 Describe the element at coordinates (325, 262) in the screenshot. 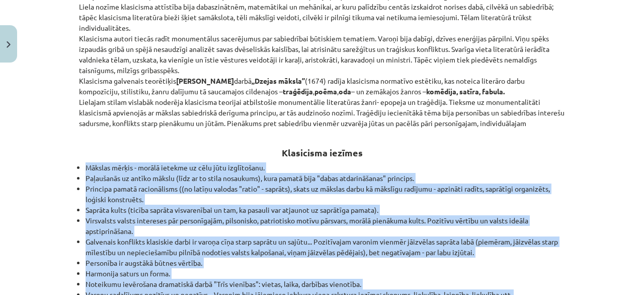

I see `li: Personība ir augstākā būtnes vērtība.` at that location.